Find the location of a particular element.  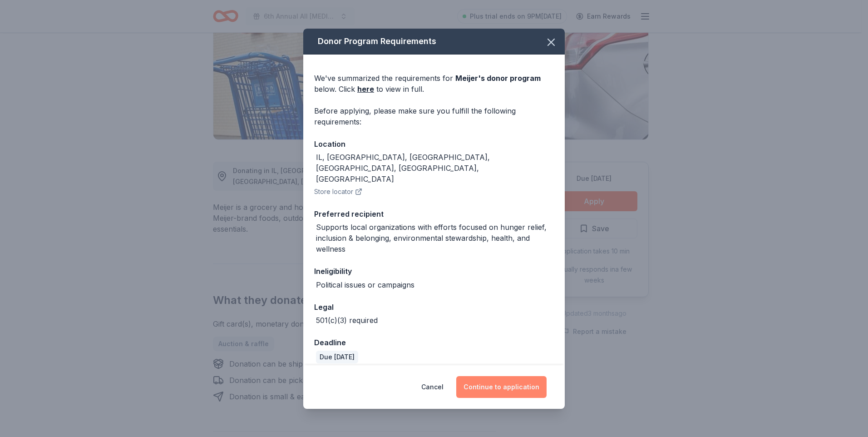

button: Store locator is located at coordinates (339, 192).